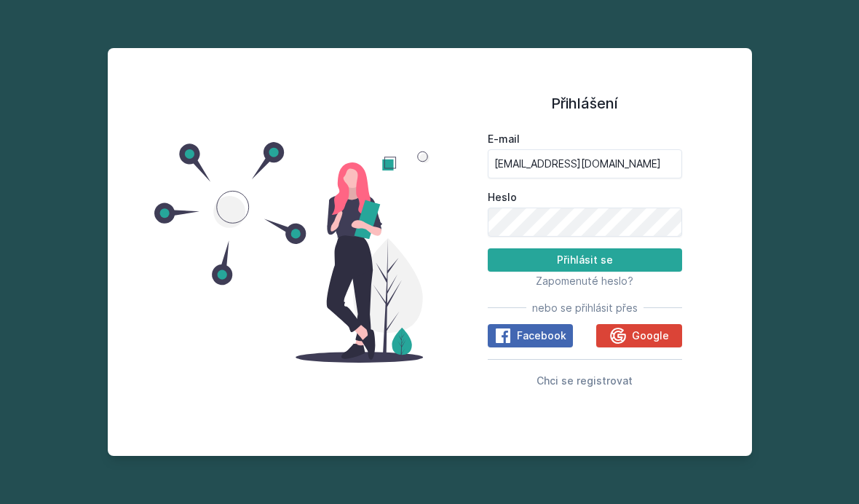  Describe the element at coordinates (638, 335) in the screenshot. I see `button: Google` at that location.